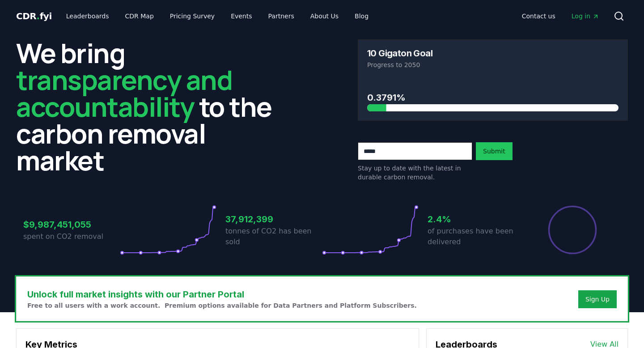 Image resolution: width=644 pixels, height=348 pixels. What do you see at coordinates (586, 16) in the screenshot?
I see `span: Log in` at bounding box center [586, 16].